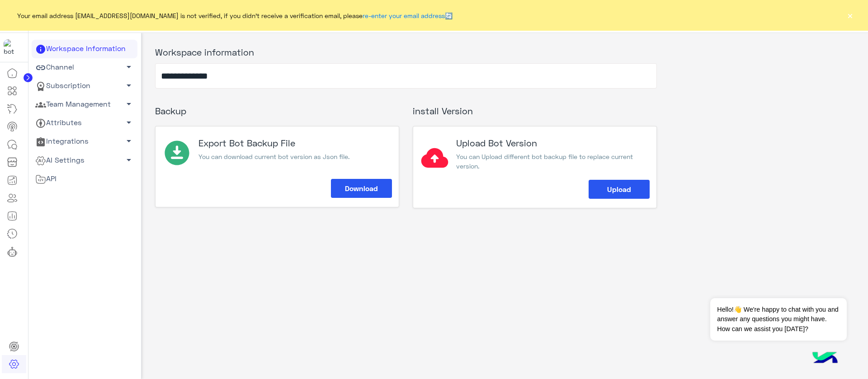  What do you see at coordinates (277, 111) in the screenshot?
I see `h3: Backup` at bounding box center [277, 111].